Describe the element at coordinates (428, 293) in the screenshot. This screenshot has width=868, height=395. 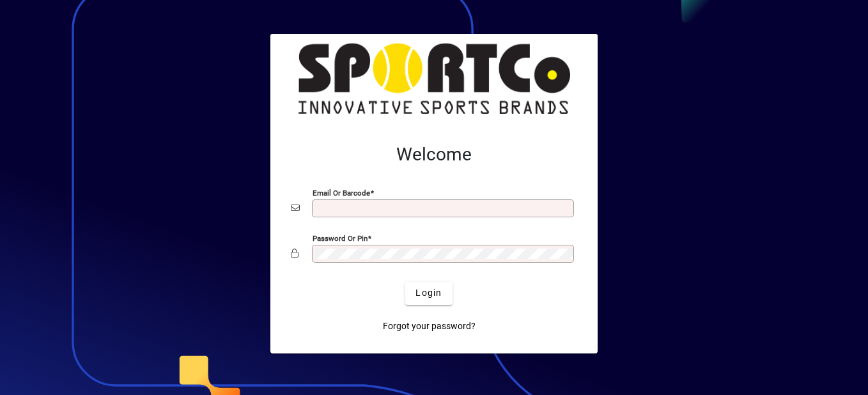
I see `button: Login` at that location.